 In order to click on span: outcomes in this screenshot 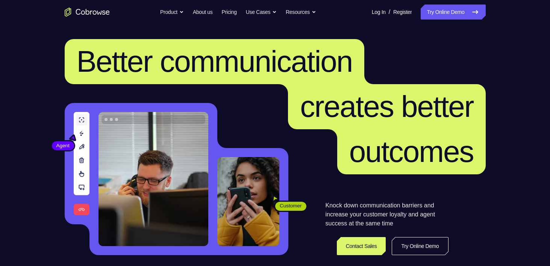, I will do `click(412, 152)`.